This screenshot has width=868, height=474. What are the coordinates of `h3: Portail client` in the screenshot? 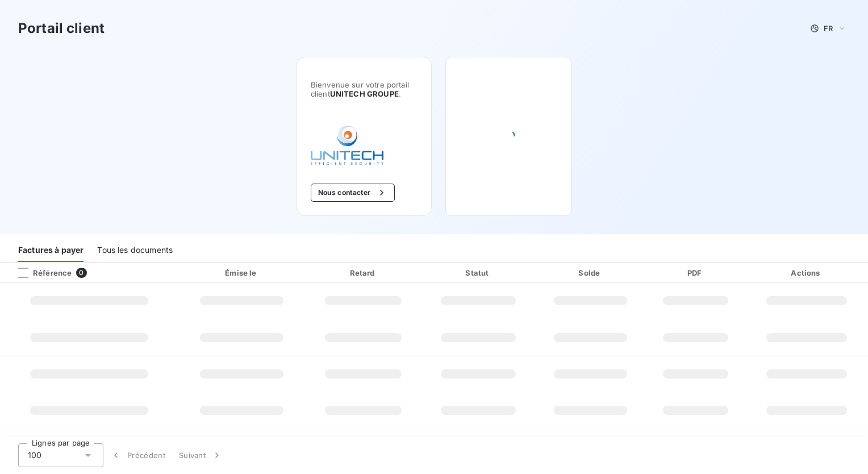 It's located at (61, 28).